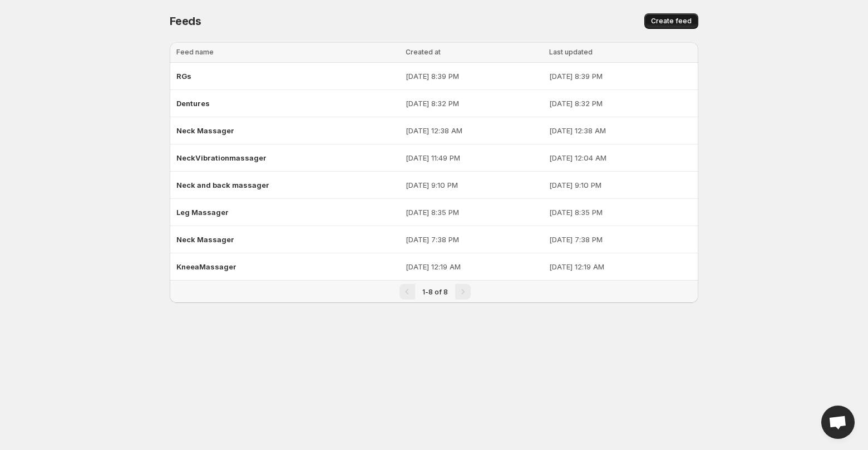 The image size is (868, 450). Describe the element at coordinates (194, 52) in the screenshot. I see `span: Feed name` at that location.